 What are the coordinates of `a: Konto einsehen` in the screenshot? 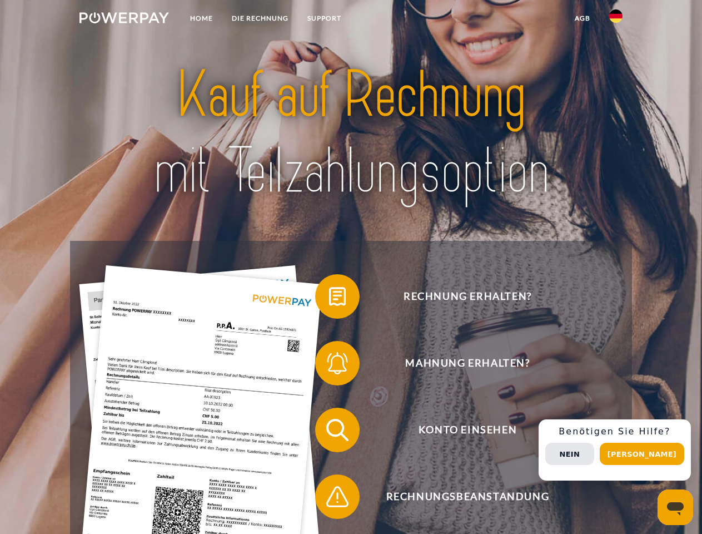 It's located at (460, 430).